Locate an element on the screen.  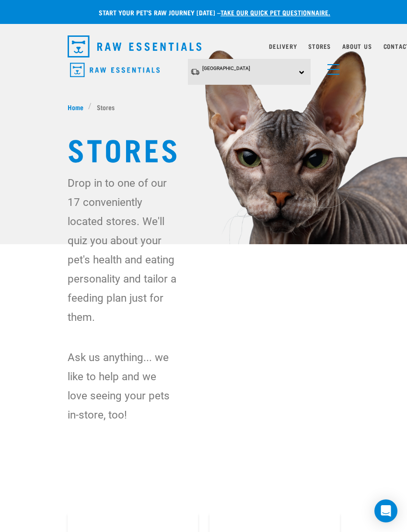
span: Home is located at coordinates (75, 107).